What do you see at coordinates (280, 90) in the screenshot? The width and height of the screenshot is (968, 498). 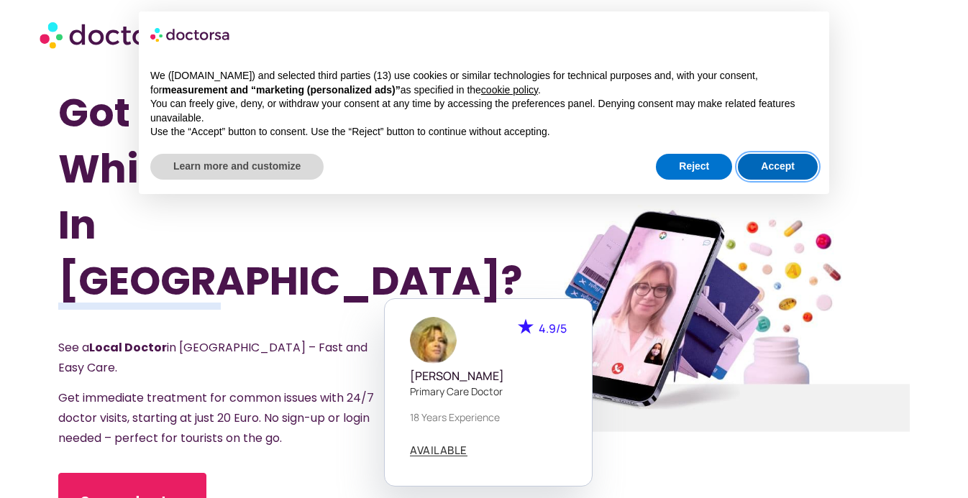 I see `strong: measurement and “marketing (personalized ads)”` at bounding box center [280, 90].